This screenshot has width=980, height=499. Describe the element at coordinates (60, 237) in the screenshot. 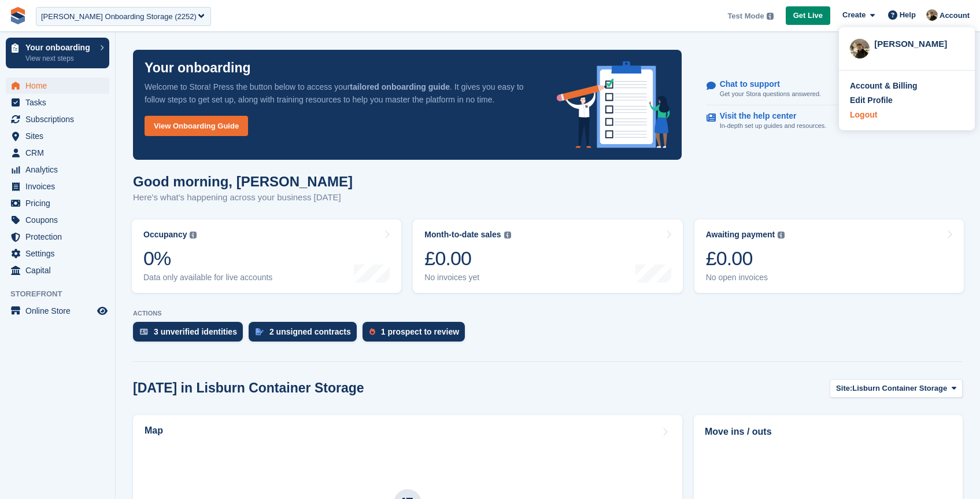

I see `span: Protection` at that location.